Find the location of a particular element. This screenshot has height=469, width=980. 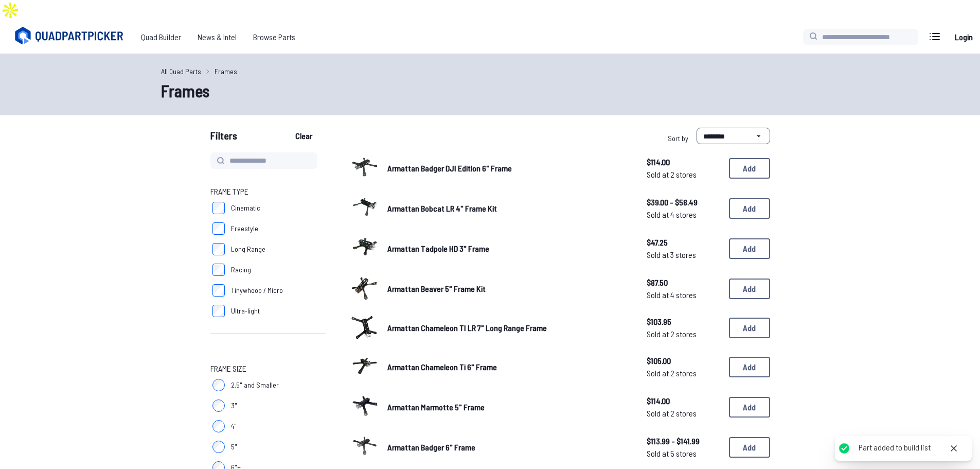

span: Sold at 5 stores is located at coordinates (684, 453).